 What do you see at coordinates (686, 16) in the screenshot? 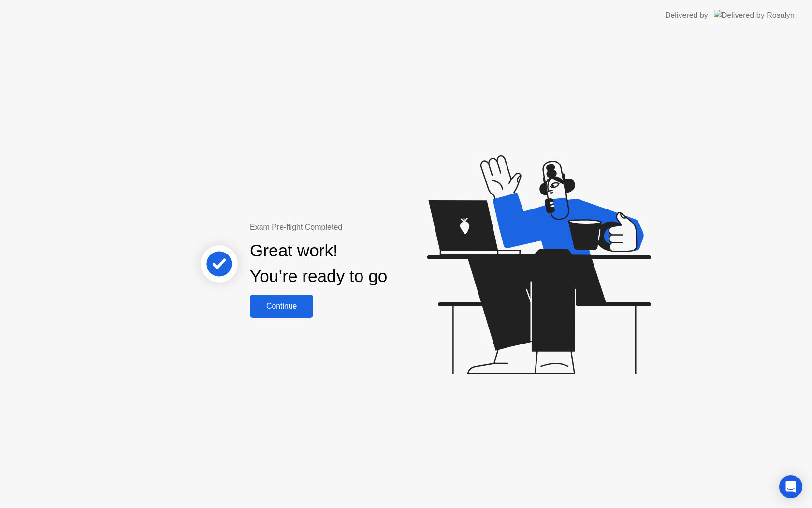
I see `div: Delivered by` at bounding box center [686, 16].